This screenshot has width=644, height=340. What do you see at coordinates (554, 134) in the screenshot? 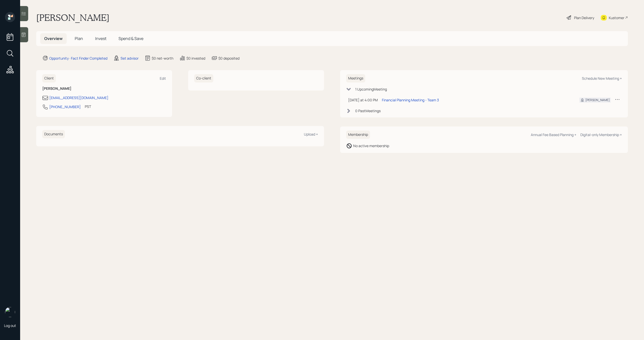
I see `div: Annual Fee Based Planning +` at bounding box center [554, 134].